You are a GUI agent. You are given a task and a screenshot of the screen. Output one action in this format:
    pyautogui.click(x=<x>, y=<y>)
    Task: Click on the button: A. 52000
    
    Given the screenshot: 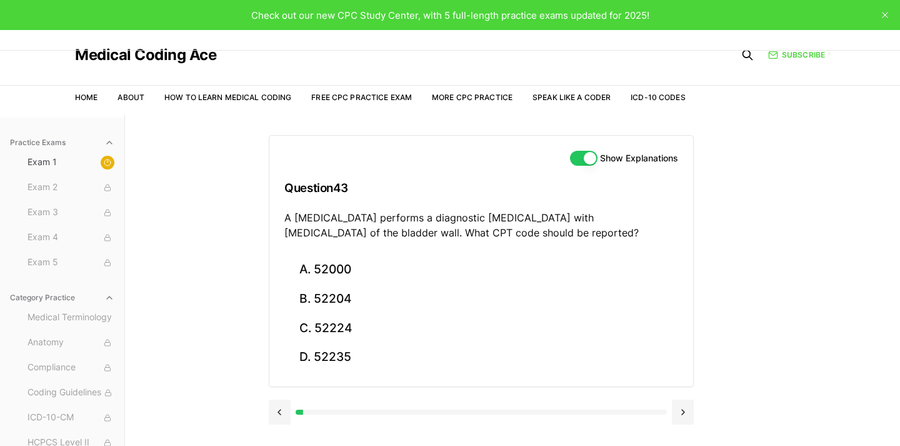 What is the action you would take?
    pyautogui.click(x=481, y=269)
    